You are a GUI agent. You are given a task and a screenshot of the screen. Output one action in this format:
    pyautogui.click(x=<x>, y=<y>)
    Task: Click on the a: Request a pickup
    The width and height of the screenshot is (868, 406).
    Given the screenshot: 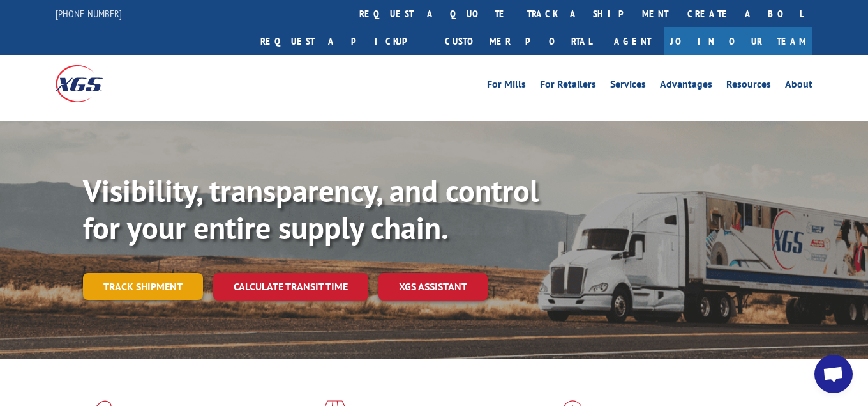 What is the action you would take?
    pyautogui.click(x=343, y=41)
    